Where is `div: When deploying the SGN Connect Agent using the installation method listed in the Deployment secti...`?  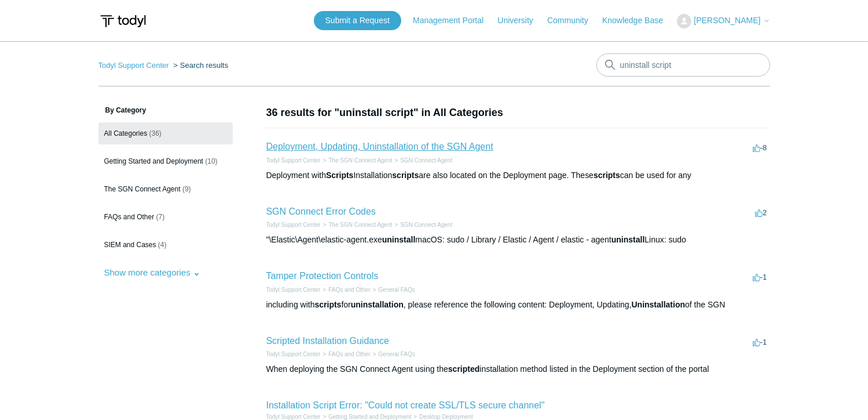 div: When deploying the SGN Connect Agent using the installation method listed in the Deployment secti... is located at coordinates (518, 369).